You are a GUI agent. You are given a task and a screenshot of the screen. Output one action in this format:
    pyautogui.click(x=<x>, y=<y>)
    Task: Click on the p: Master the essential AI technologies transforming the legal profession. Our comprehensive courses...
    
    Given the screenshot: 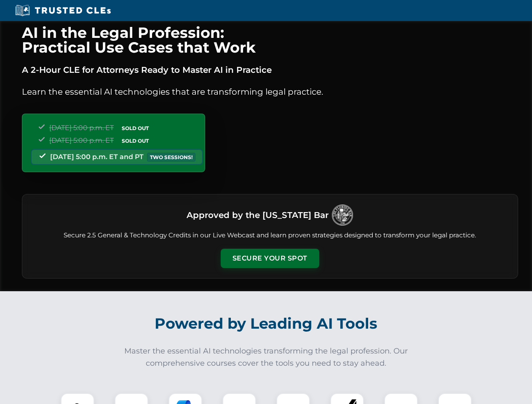 What is the action you would take?
    pyautogui.click(x=266, y=357)
    